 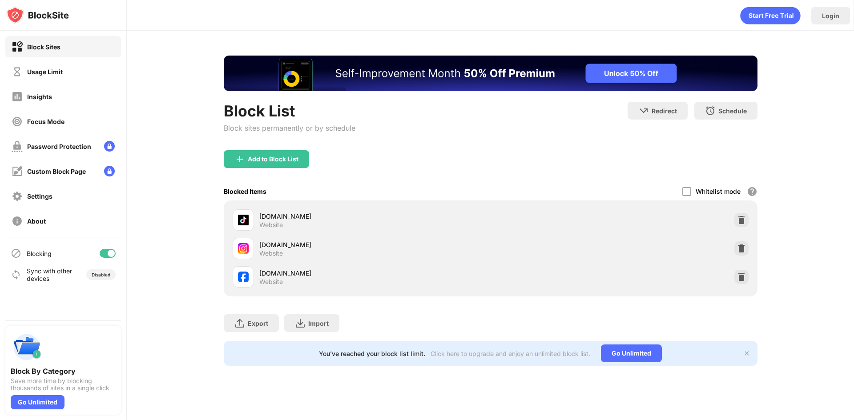 I want to click on div: Disabled, so click(x=101, y=275).